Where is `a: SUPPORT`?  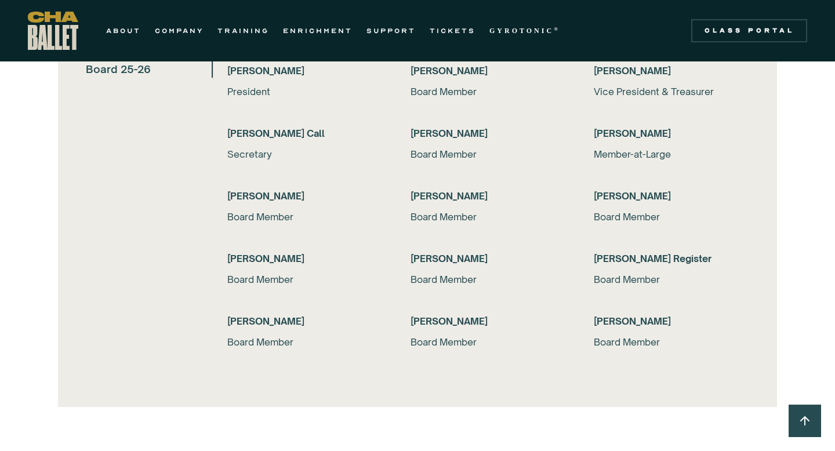
a: SUPPORT is located at coordinates (391, 31).